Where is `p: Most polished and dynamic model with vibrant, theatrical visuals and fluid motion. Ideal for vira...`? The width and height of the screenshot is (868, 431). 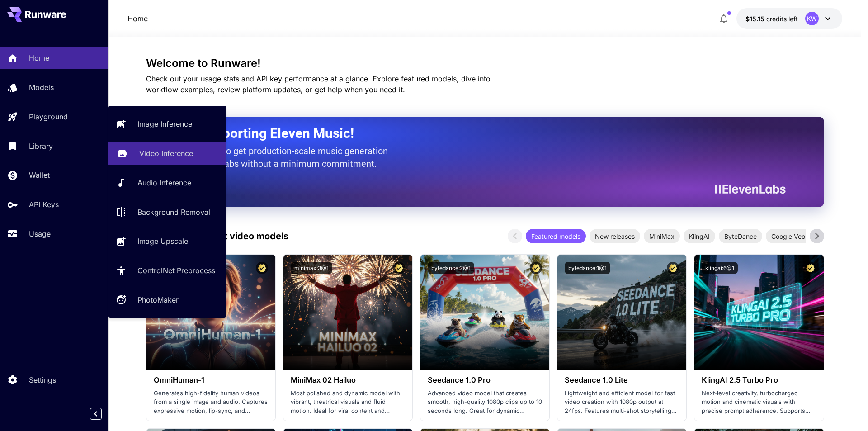
p: Most polished and dynamic model with vibrant, theatrical visuals and fluid motion. Ideal for vira... is located at coordinates (347, 402).